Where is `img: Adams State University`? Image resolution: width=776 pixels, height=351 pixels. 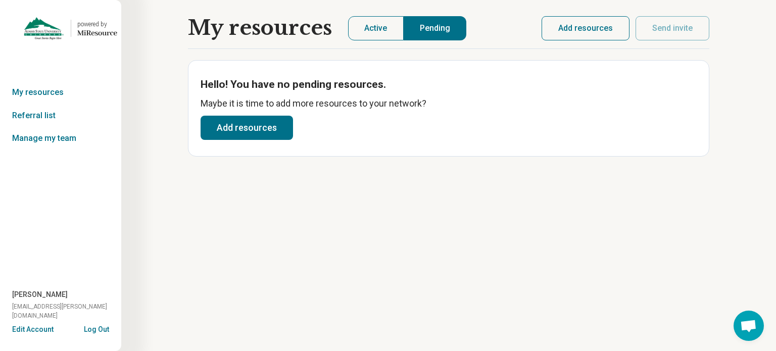
img: Adams State University is located at coordinates (44, 28).